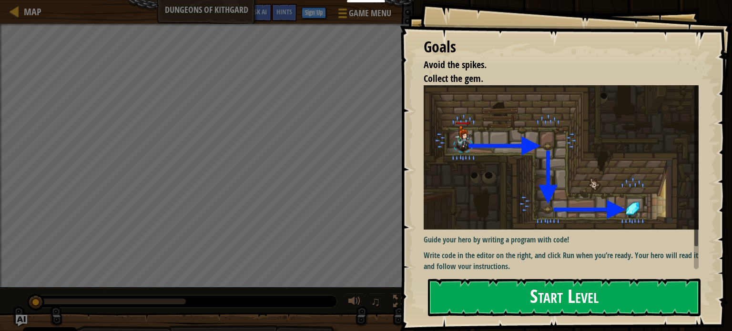  What do you see at coordinates (259, 11) in the screenshot?
I see `span: Ask AI` at bounding box center [259, 11].